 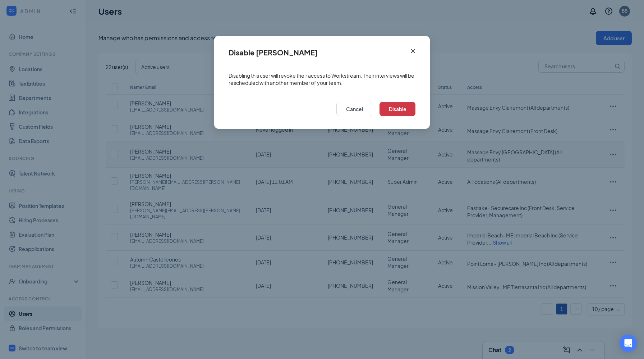 What do you see at coordinates (398, 109) in the screenshot?
I see `button: Disable` at bounding box center [398, 109].